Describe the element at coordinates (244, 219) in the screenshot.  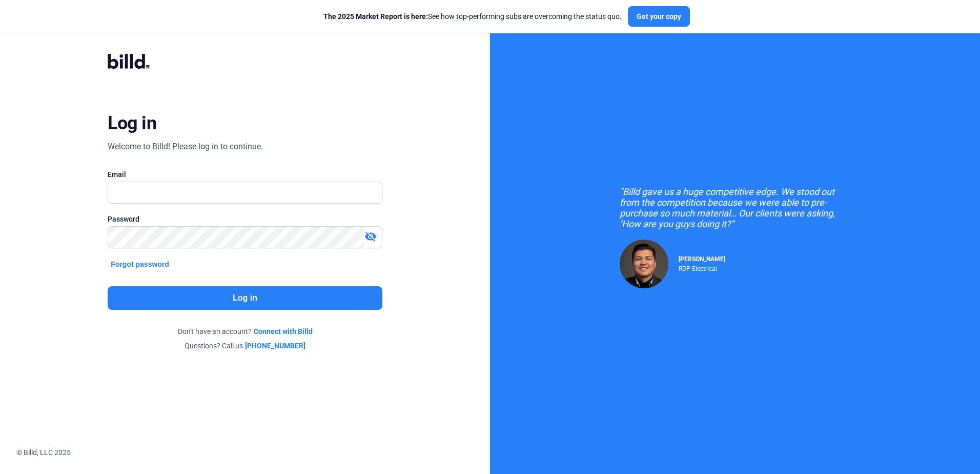
I see `div: Password` at that location.